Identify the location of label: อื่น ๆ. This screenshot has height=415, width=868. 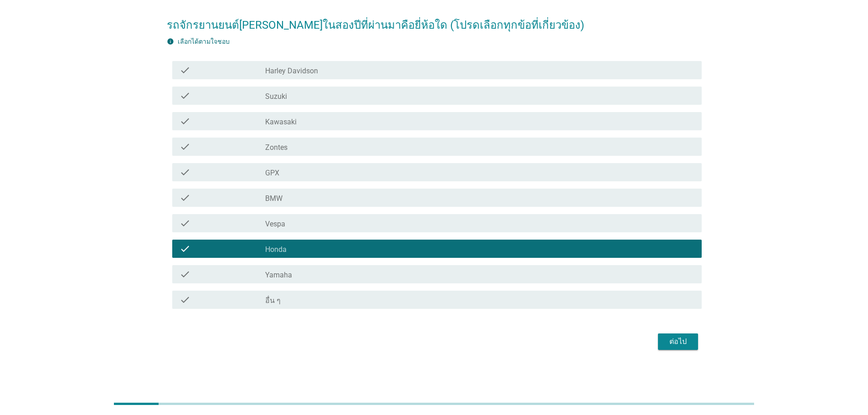
(273, 301).